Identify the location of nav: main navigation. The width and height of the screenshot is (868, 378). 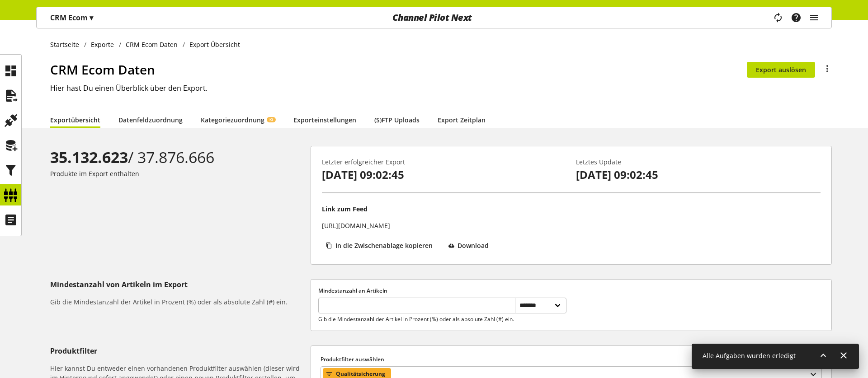
(434, 18).